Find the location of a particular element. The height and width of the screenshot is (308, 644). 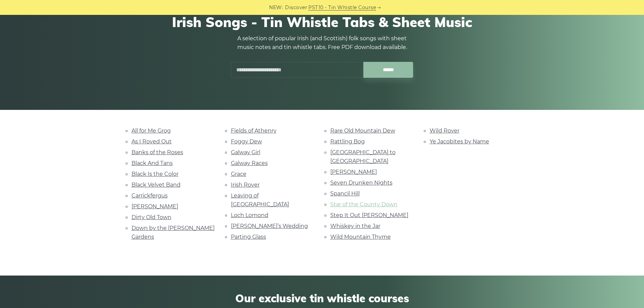

span: Discover is located at coordinates (297, 7).